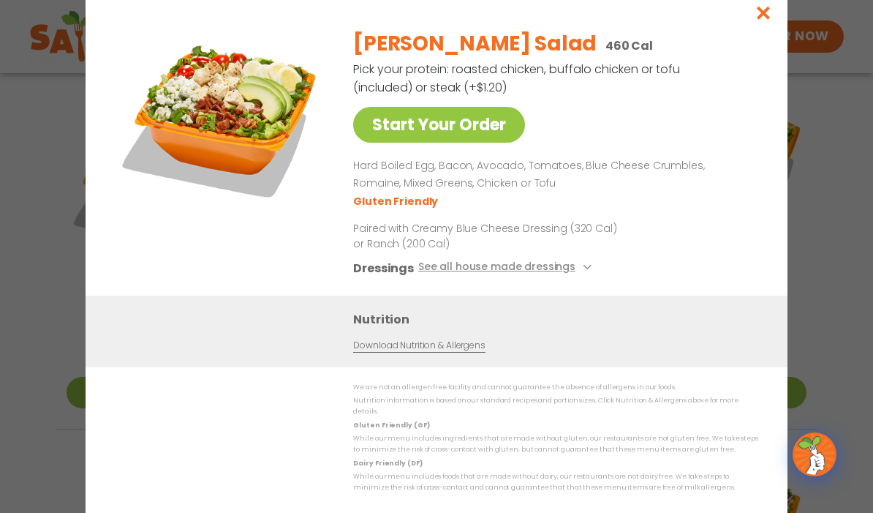 Image resolution: width=873 pixels, height=513 pixels. What do you see at coordinates (419, 344) in the screenshot?
I see `a: Download Nutrition & Allergens` at bounding box center [419, 344].